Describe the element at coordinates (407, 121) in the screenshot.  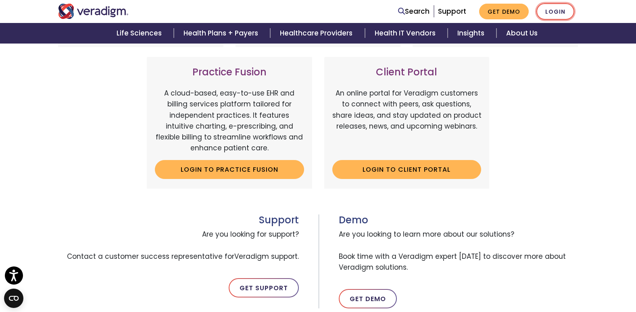
I see `p: An online portal for Veradigm customers to connect with peers, ask questions, share ideas, and st...` at that location.